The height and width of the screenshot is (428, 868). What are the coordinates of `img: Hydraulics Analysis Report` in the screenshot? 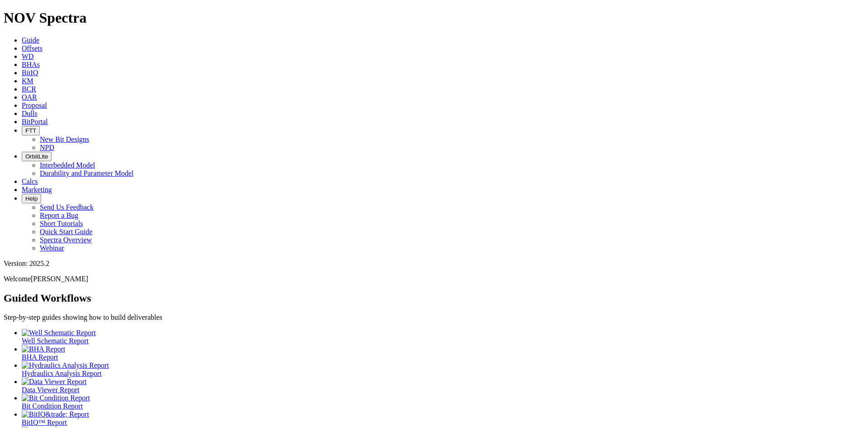 It's located at (65, 365).